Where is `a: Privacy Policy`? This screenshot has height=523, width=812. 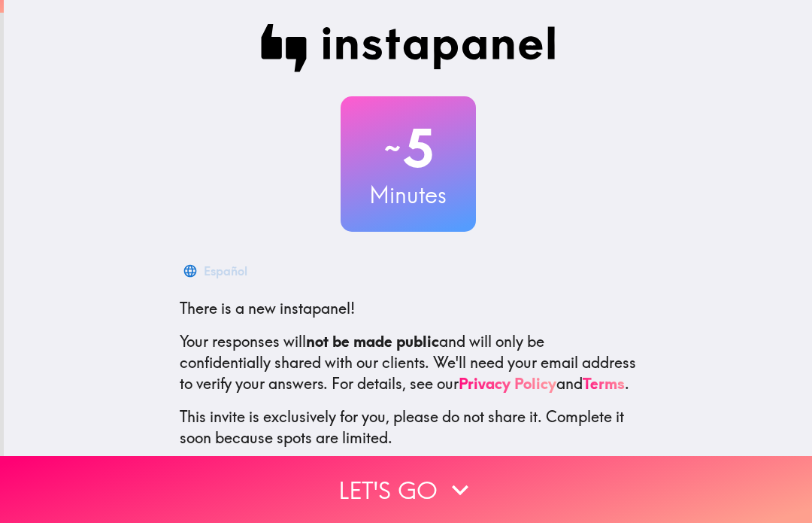 a: Privacy Policy is located at coordinates (507, 383).